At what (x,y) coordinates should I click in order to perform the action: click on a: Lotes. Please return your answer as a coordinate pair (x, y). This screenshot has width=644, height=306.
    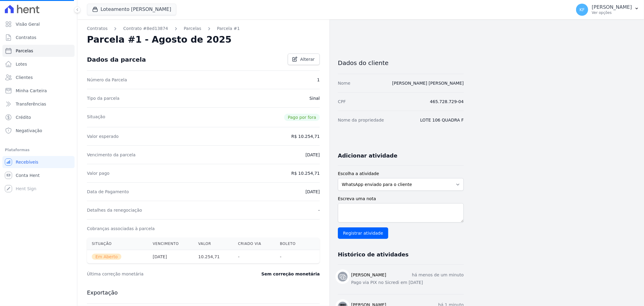
    Looking at the image, I should click on (38, 64).